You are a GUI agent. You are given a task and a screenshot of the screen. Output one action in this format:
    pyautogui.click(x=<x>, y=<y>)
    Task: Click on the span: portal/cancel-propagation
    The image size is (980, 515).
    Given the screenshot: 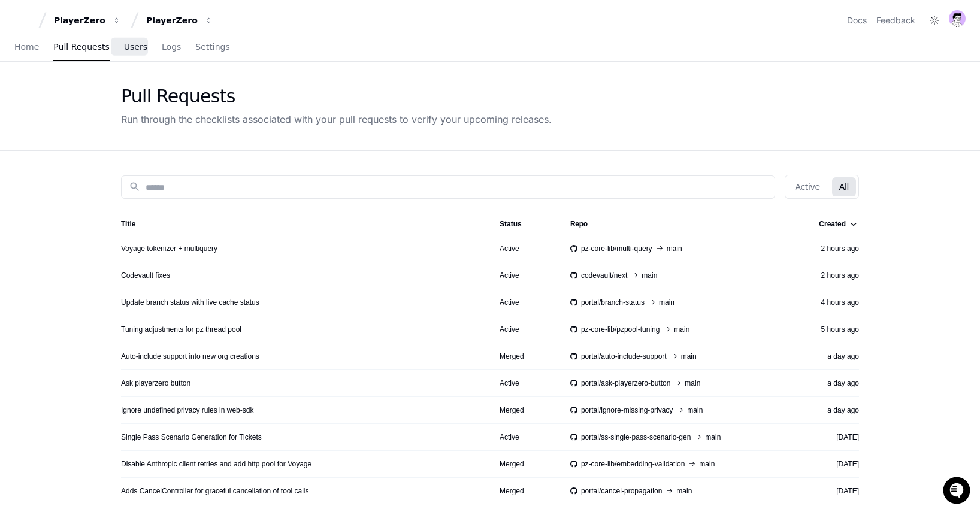 What is the action you would take?
    pyautogui.click(x=621, y=491)
    